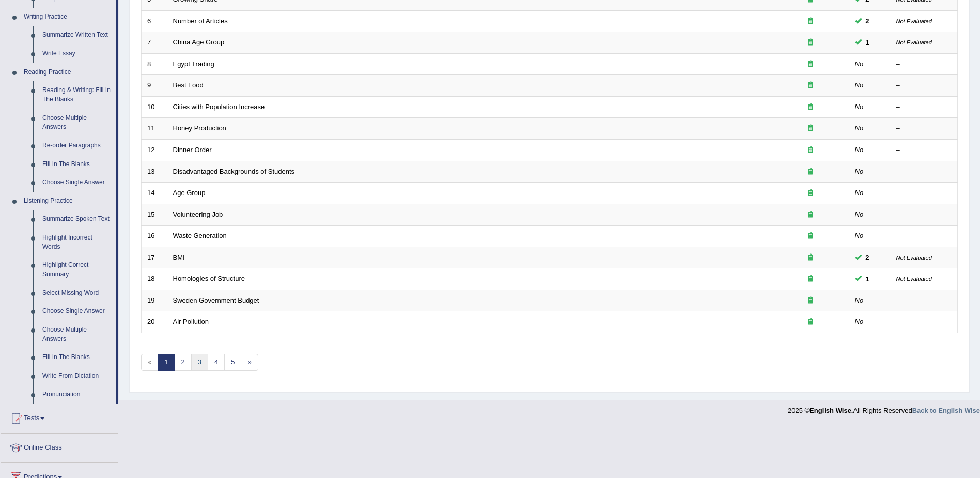 The height and width of the screenshot is (478, 980). I want to click on strong: English Wise., so click(831, 410).